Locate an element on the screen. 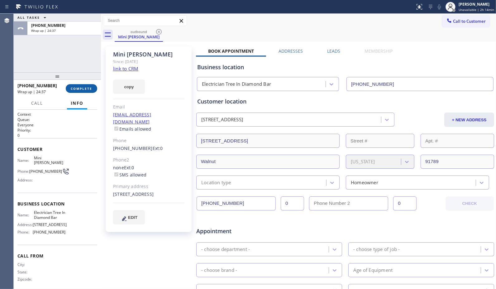  p: Everyone is located at coordinates (57, 125).